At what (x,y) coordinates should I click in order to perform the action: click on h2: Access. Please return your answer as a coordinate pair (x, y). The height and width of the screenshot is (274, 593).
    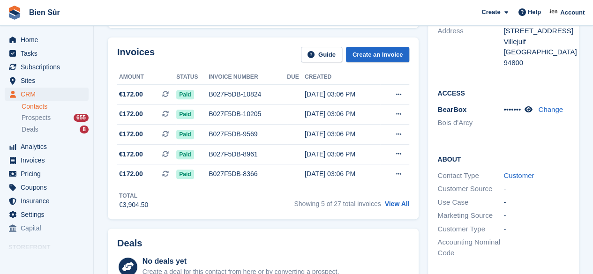
    Looking at the image, I should click on (504, 93).